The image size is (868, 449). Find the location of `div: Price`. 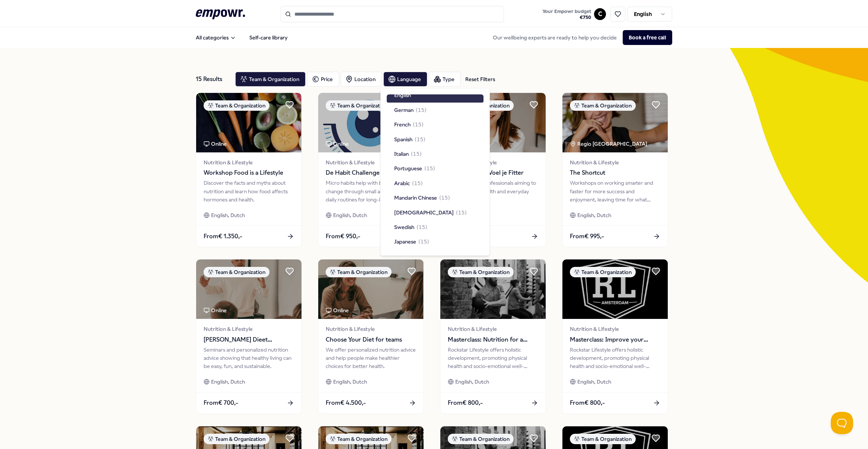

div: Price is located at coordinates (323, 79).